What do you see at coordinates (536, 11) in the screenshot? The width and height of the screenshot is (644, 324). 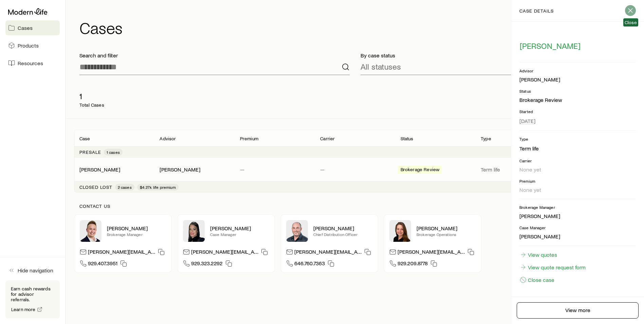 I see `p: case details` at bounding box center [536, 11].